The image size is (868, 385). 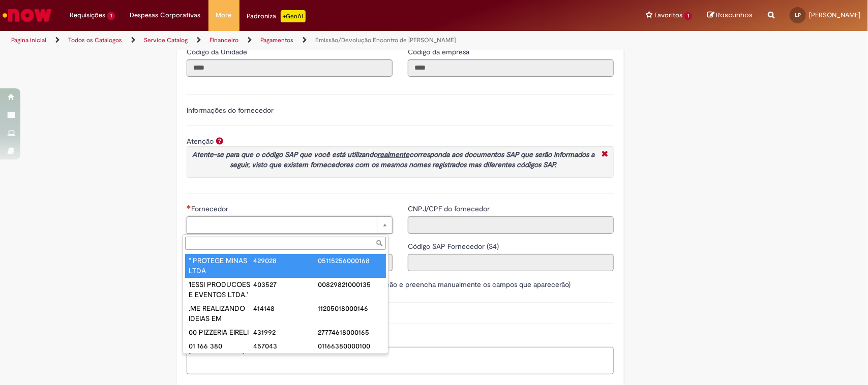 What do you see at coordinates (221, 314) in the screenshot?
I see `div: .ME REALIZANDO IDEIAS EM` at bounding box center [221, 314].